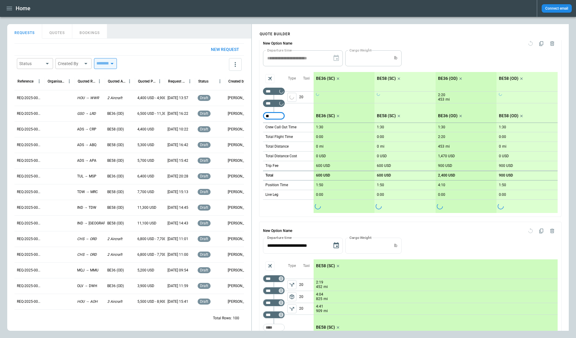 The width and height of the screenshot is (576, 338). Describe the element at coordinates (90, 31) in the screenshot. I see `button: BOOKINGS` at that location.